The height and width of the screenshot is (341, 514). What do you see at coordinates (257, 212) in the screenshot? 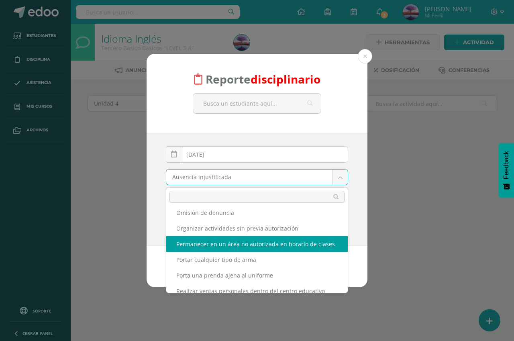
I see `div: Omisión de denuncia` at bounding box center [257, 212].